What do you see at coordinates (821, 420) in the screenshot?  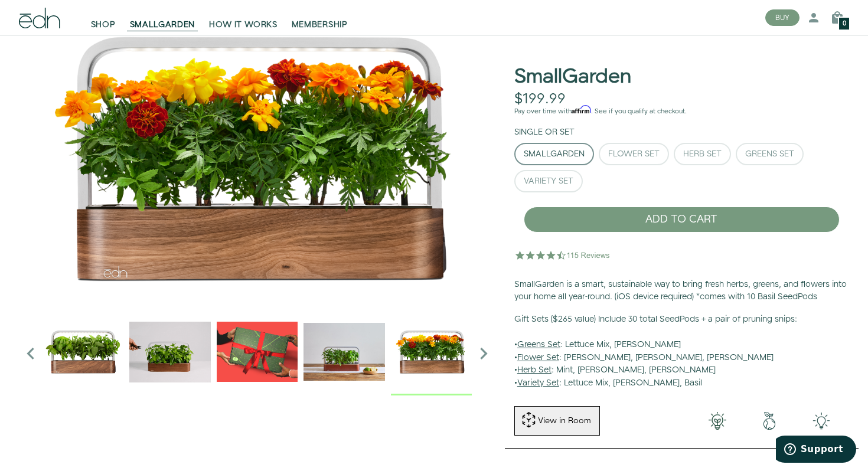 I see `img: edn-smallgarden-tech.png` at bounding box center [821, 420].